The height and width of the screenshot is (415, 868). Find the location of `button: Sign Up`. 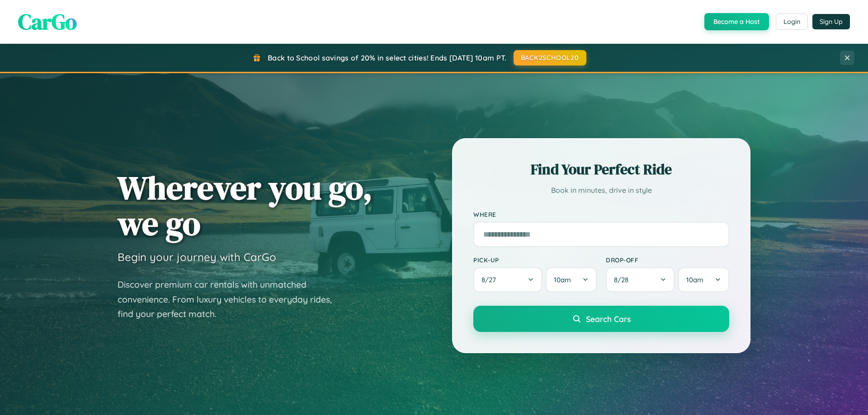

button: Sign Up is located at coordinates (831, 22).